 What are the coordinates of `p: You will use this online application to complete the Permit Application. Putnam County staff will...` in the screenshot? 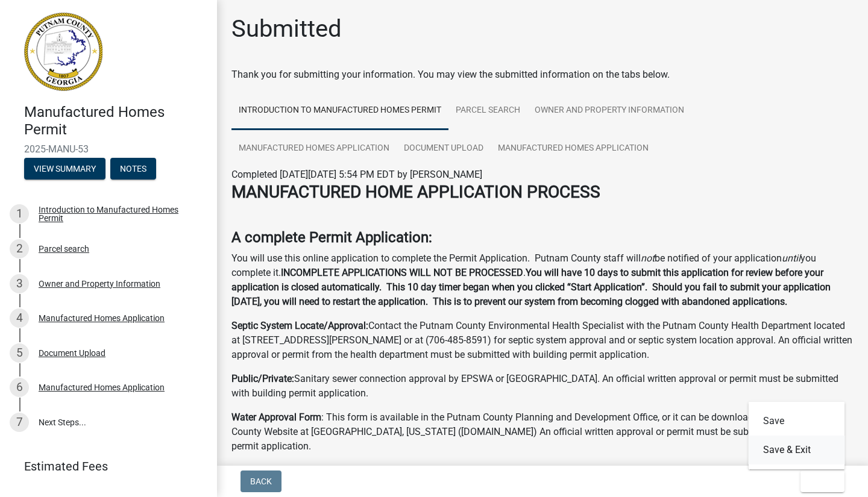 It's located at (542, 280).